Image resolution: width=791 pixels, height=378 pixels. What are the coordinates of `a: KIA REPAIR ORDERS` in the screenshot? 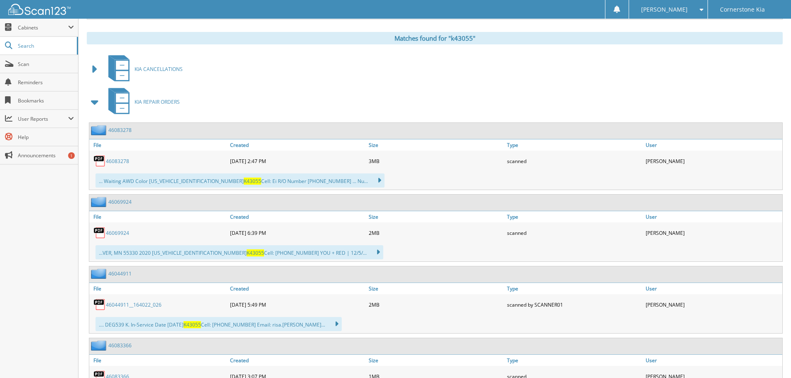 It's located at (142, 102).